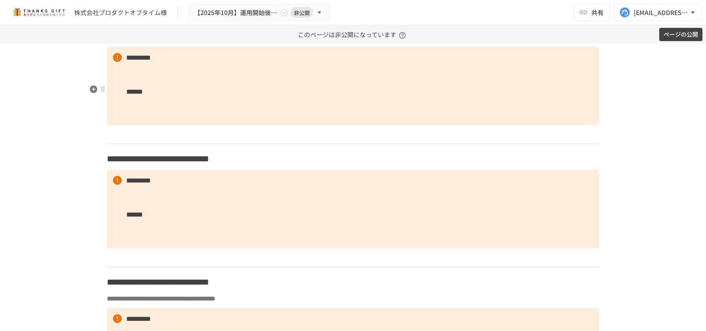 The height and width of the screenshot is (331, 706). What do you see at coordinates (39, 12) in the screenshot?
I see `img: mMP1OxWUAhQbsRWCurg7vIHe5HqDpP7qZo7fRoNLXQh` at bounding box center [39, 12].